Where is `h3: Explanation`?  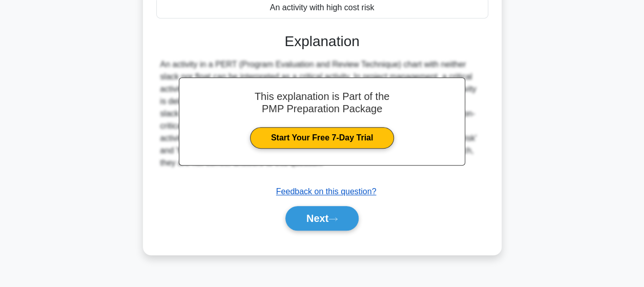
h3: Explanation is located at coordinates (322, 42).